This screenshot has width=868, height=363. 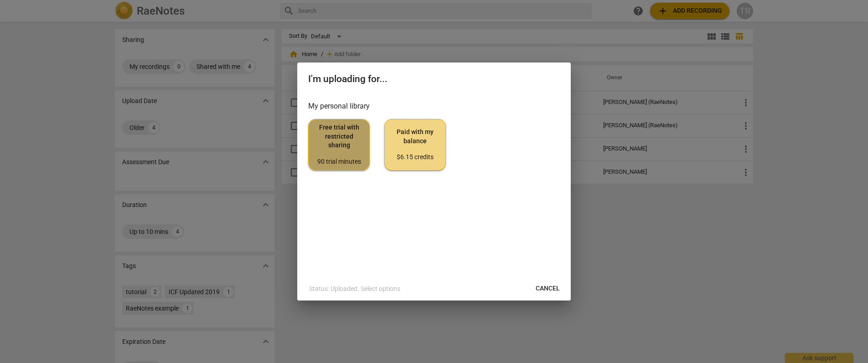 I want to click on p: Status: Uploaded. Select options, so click(x=355, y=289).